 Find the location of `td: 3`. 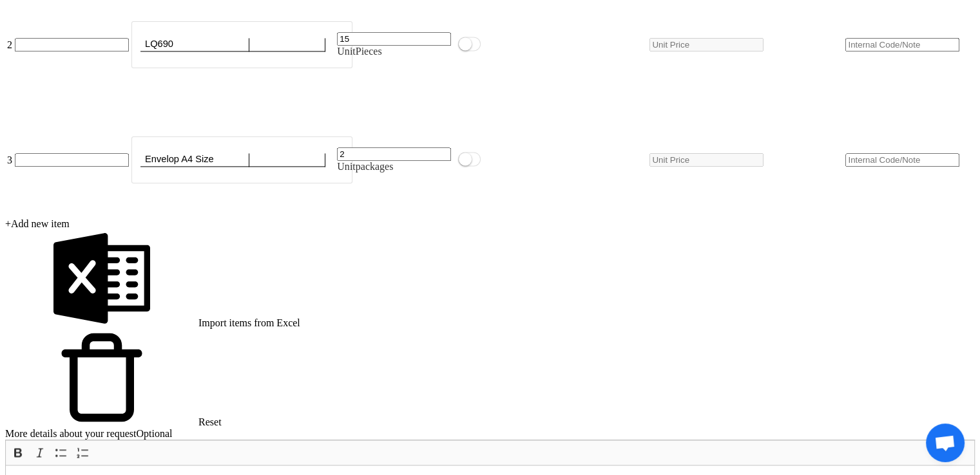

td: 3 is located at coordinates (9, 160).